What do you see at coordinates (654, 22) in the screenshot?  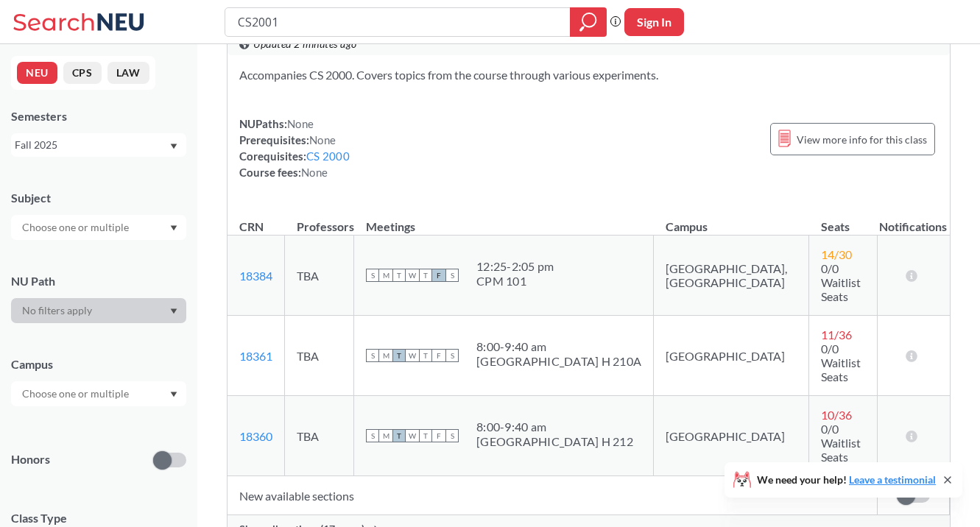 I see `button: Sign In` at bounding box center [654, 22].